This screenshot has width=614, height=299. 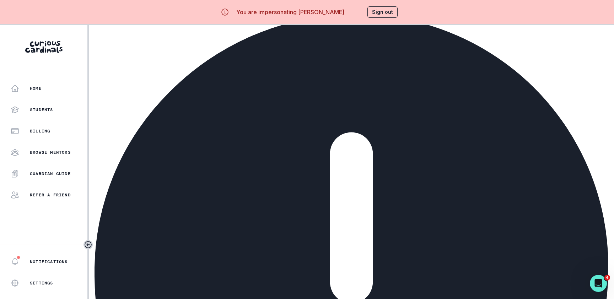 I want to click on p: Home, so click(x=36, y=88).